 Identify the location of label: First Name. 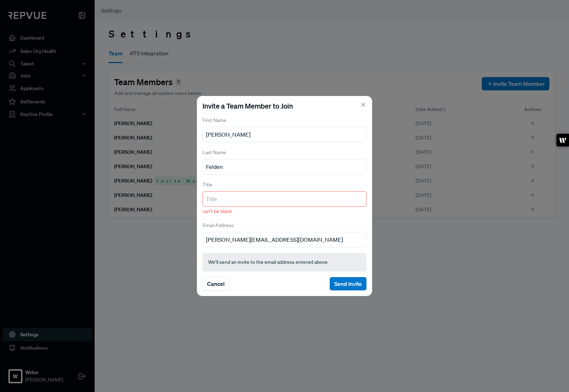
(214, 120).